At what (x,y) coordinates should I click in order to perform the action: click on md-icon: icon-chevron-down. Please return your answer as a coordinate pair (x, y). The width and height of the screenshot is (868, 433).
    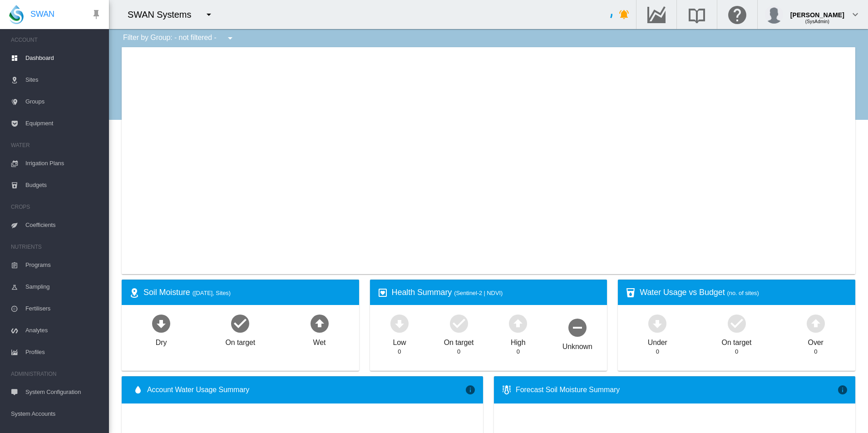
    Looking at the image, I should click on (856, 14).